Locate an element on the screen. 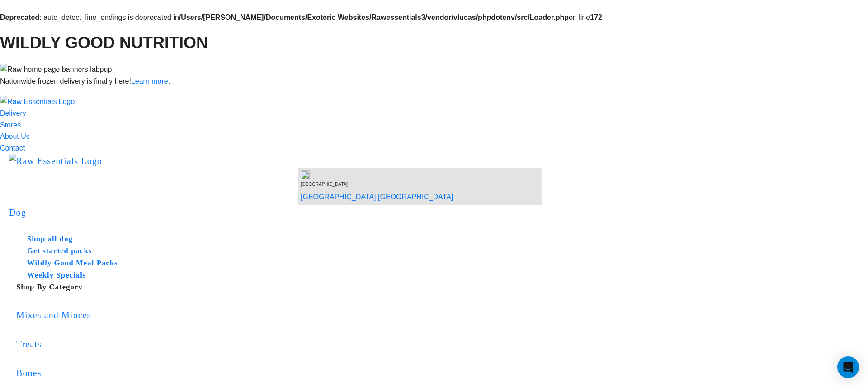  h5: Shop all dog is located at coordinates (273, 239).